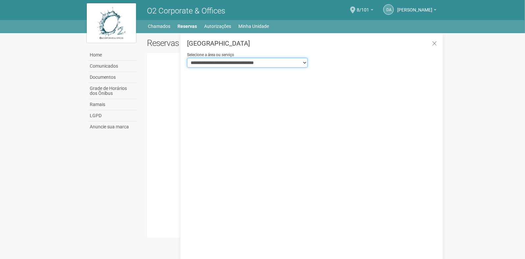 This screenshot has height=259, width=525. I want to click on a: 8/101, so click(365, 11).